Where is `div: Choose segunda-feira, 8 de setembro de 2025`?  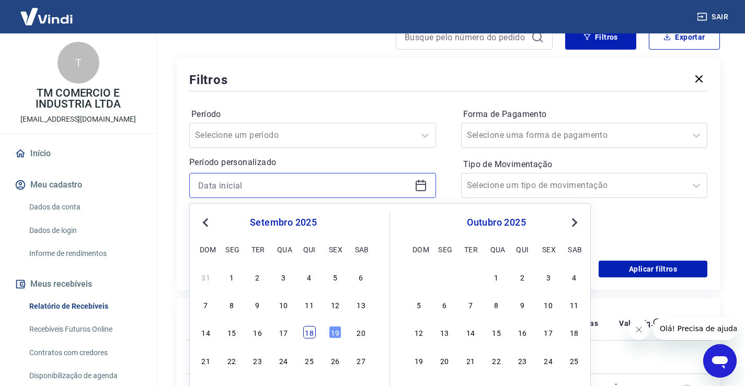 div: Choose segunda-feira, 8 de setembro de 2025 is located at coordinates (232, 305).